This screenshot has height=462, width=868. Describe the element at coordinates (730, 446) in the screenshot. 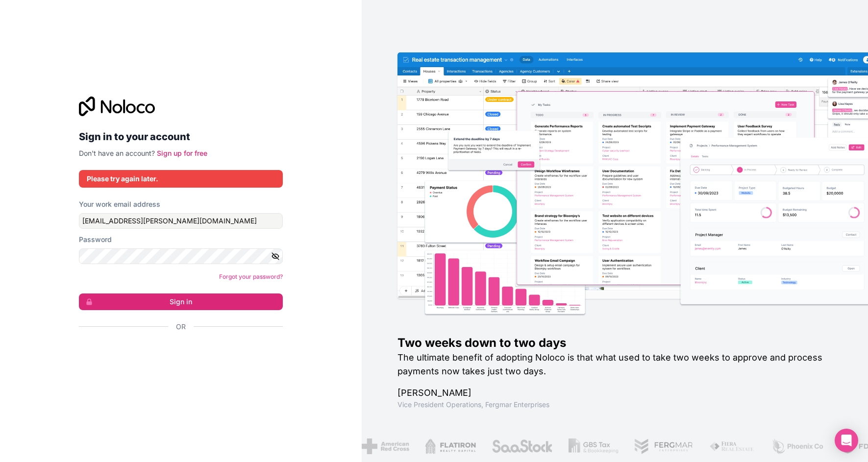

I see `img: /assets/fiera-fwj2N5v4.png` at that location.